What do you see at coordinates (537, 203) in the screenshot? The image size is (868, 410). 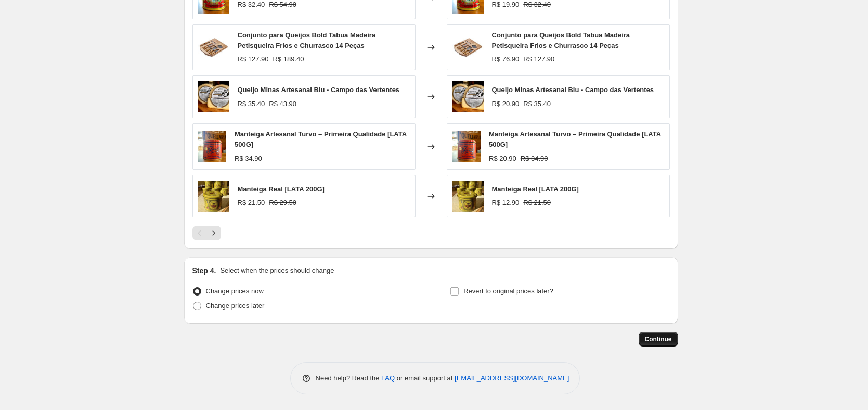 I see `strike: R$ 21.50` at bounding box center [537, 203].